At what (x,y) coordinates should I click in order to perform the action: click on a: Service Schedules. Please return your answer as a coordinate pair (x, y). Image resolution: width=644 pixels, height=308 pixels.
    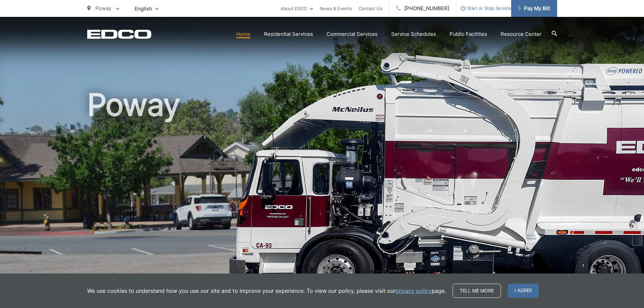
    Looking at the image, I should click on (414, 34).